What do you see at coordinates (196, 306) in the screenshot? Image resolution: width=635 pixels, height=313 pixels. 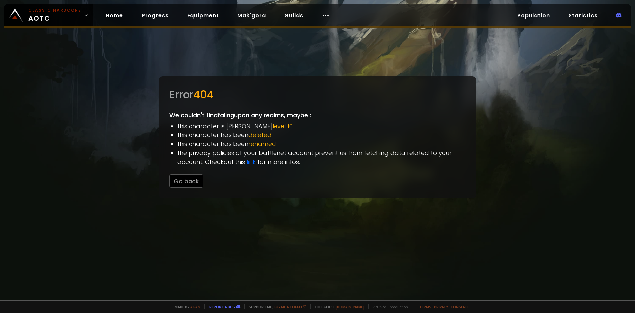 I see `a: a fan` at bounding box center [196, 306].